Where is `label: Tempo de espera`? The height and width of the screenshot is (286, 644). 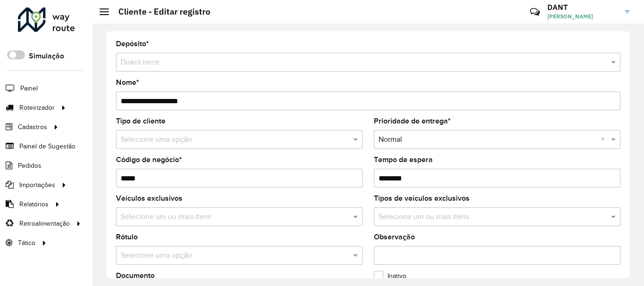 label: Tempo de espera is located at coordinates (403, 160).